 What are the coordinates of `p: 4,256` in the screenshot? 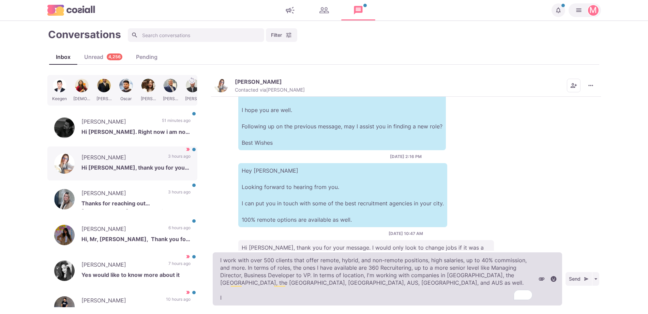 It's located at (114, 57).